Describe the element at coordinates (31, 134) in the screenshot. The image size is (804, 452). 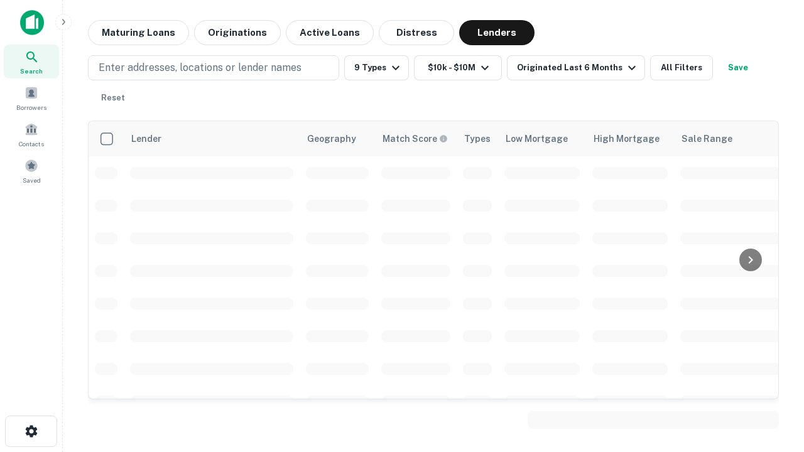
I see `a: Contacts` at that location.